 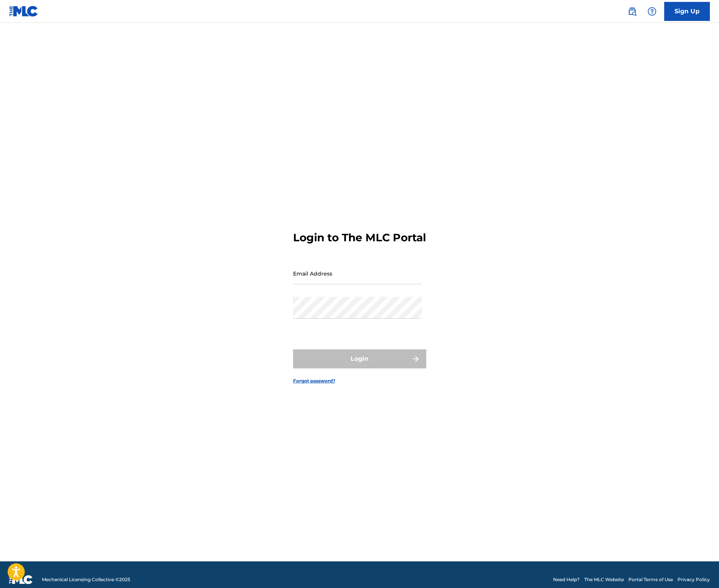 What do you see at coordinates (694, 580) in the screenshot?
I see `a: Privacy Policy` at bounding box center [694, 580].